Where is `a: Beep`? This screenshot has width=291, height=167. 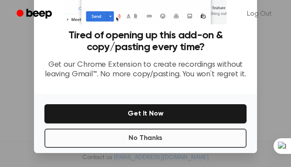 a: Beep is located at coordinates (35, 14).